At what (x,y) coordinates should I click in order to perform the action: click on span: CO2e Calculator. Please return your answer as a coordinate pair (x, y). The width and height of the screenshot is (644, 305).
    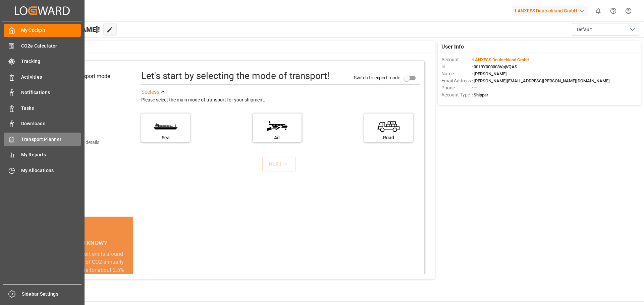
    Looking at the image, I should click on (51, 46).